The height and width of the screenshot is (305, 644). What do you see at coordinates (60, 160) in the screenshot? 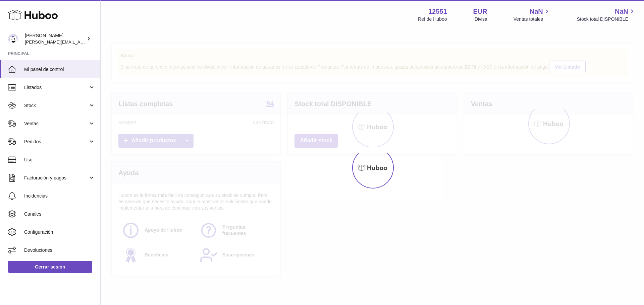
I see `span: Uso` at bounding box center [60, 160].